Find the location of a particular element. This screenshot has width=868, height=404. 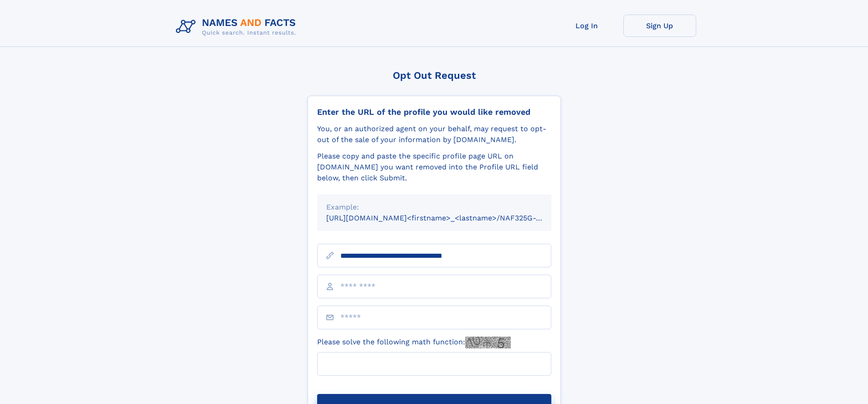

div: Opt Out Request is located at coordinates (434, 75).